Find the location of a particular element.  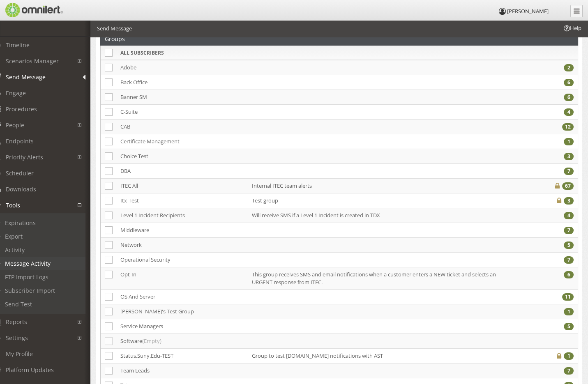

span: Timeline is located at coordinates (18, 44).